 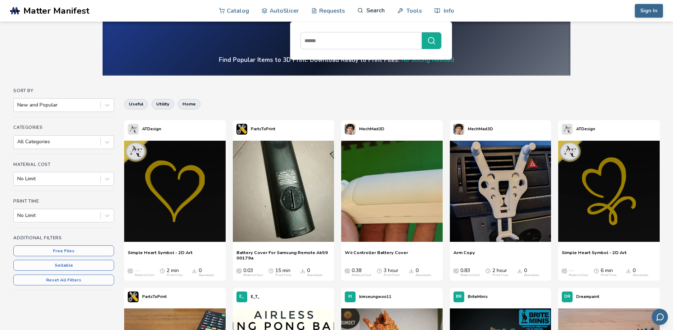 What do you see at coordinates (283, 255) in the screenshot?
I see `a: Battery Cover For Samsung Remote Ak59 00179a` at bounding box center [283, 255].